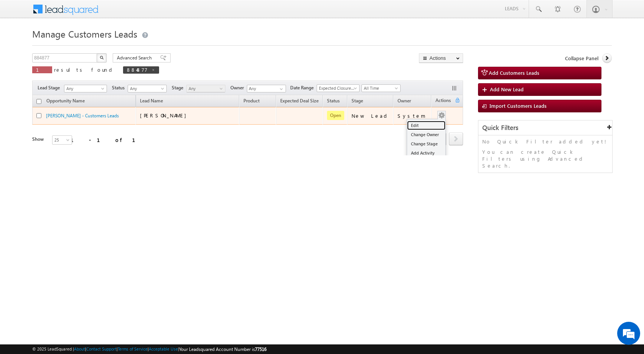 The width and height of the screenshot is (644, 354). What do you see at coordinates (80, 349) in the screenshot?
I see `a: About` at bounding box center [80, 349].